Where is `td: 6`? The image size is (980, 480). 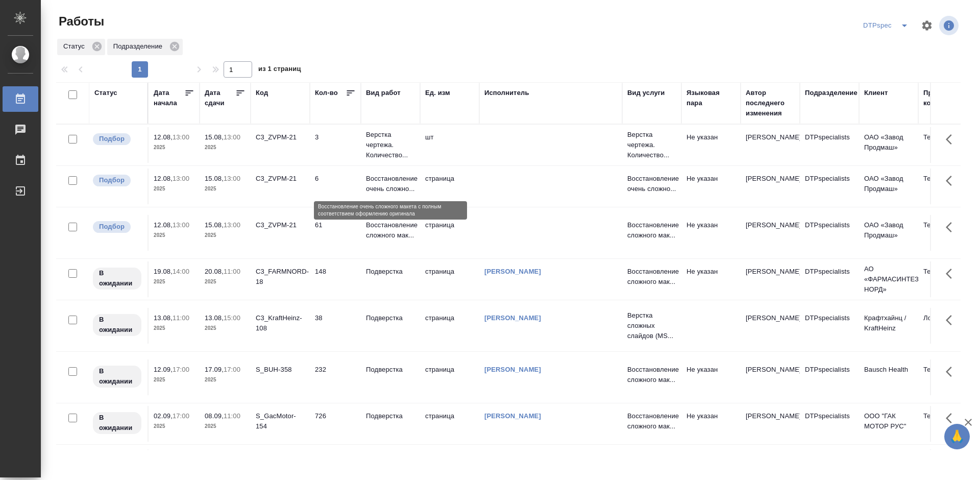 td: 6 is located at coordinates (336, 187).